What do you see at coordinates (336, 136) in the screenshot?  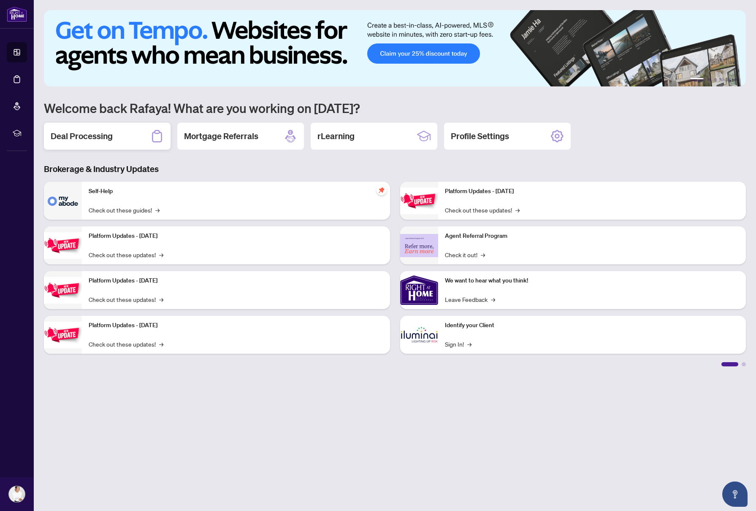 I see `h2: rLearning` at bounding box center [336, 136].